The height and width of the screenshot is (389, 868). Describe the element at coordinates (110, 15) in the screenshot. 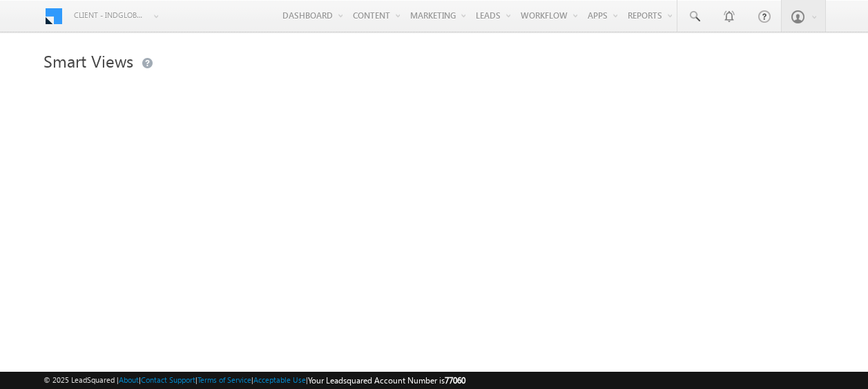

I see `span: Client - indglobal1 (77060)` at that location.